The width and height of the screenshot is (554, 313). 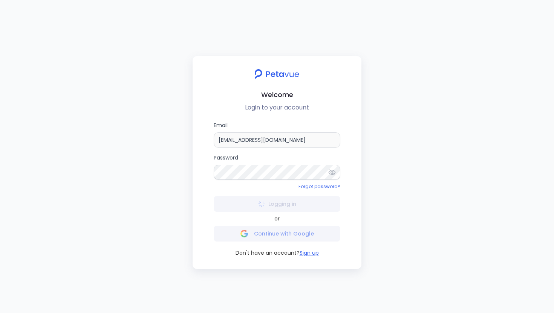 I want to click on span: Don't have an account?, so click(x=267, y=253).